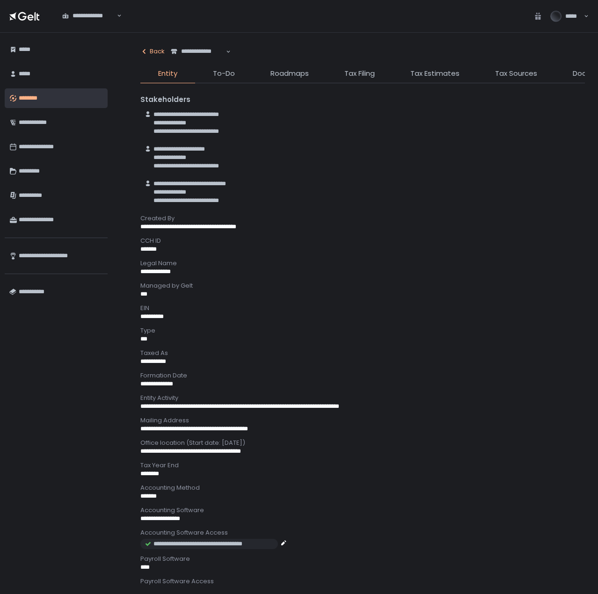  Describe the element at coordinates (363, 241) in the screenshot. I see `div: CCH ID` at that location.